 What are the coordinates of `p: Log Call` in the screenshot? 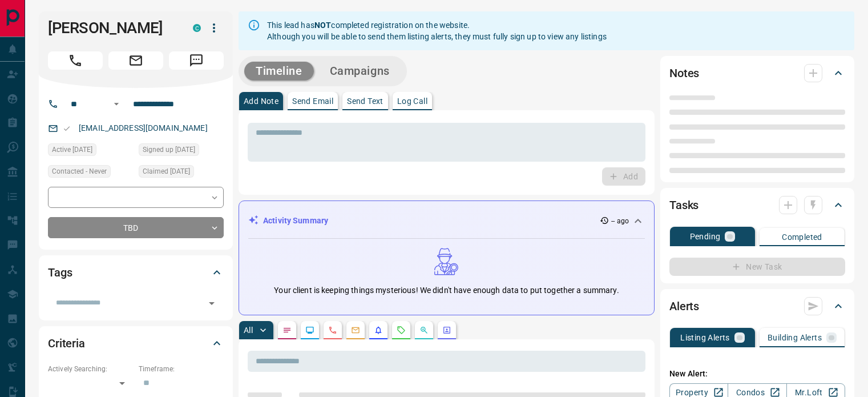 It's located at (412, 101).